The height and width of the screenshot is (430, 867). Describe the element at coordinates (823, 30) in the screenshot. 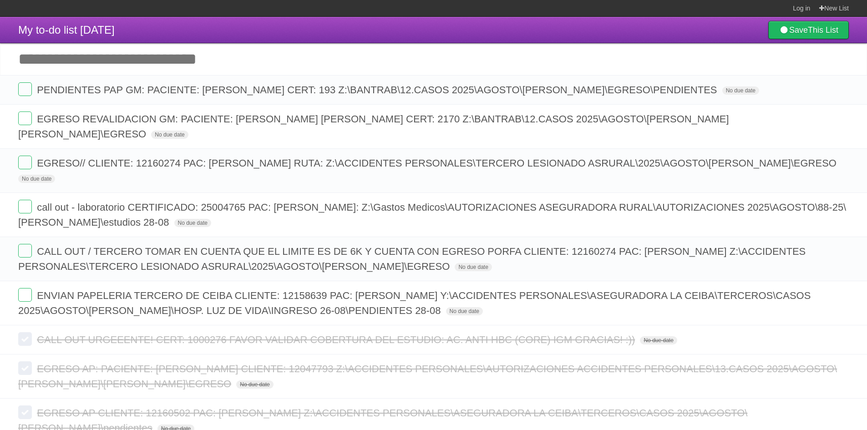

I see `b: This List` at that location.